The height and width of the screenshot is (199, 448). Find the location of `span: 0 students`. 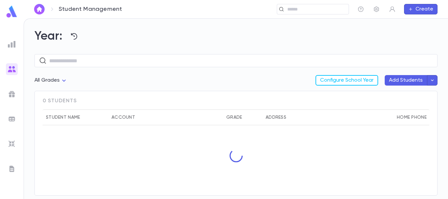

span: 0 students is located at coordinates (60, 101).